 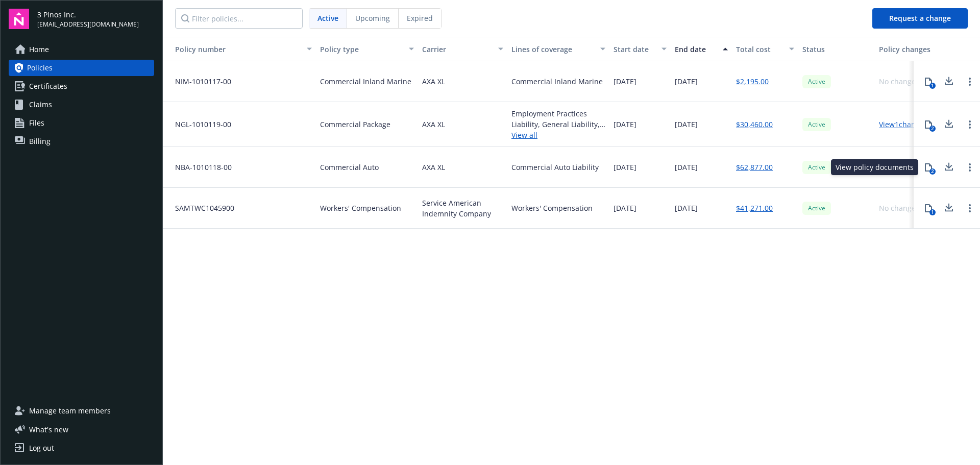 I want to click on span: Workers' Compensation, so click(x=361, y=208).